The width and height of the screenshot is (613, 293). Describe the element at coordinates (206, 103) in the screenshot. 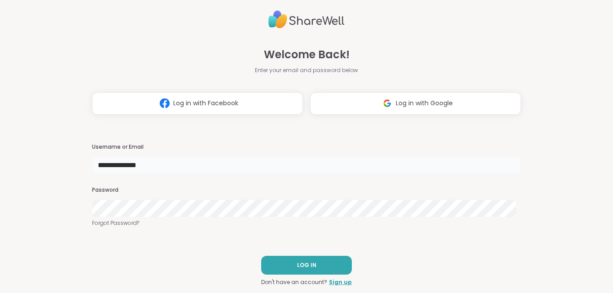

I see `span: Log in with Facebook` at that location.